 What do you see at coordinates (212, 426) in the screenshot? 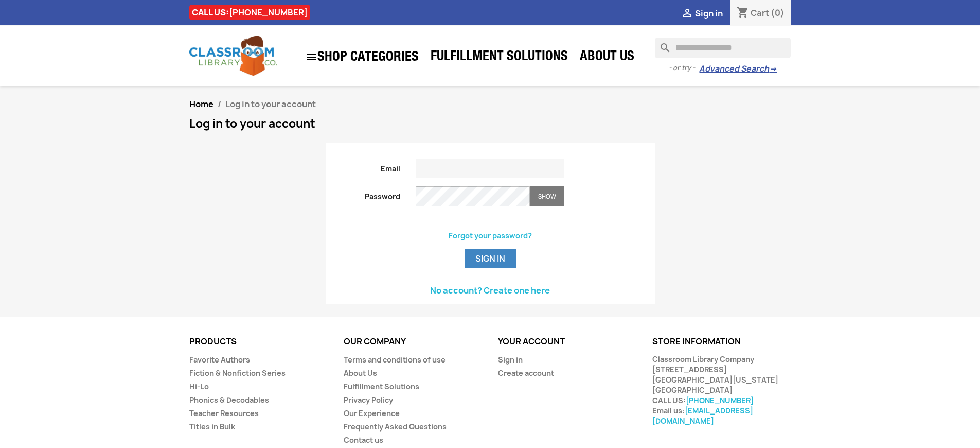
I see `a: Titles in Bulk` at bounding box center [212, 426].